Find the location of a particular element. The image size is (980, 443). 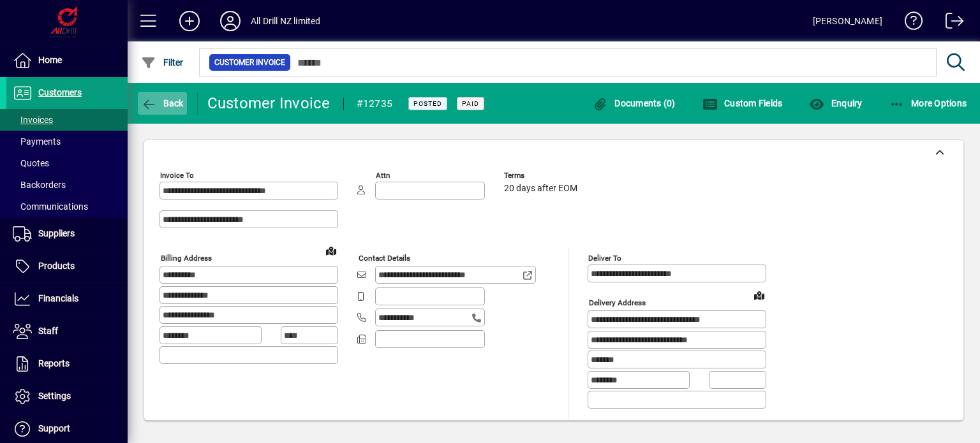

span: Products is located at coordinates (56, 266).